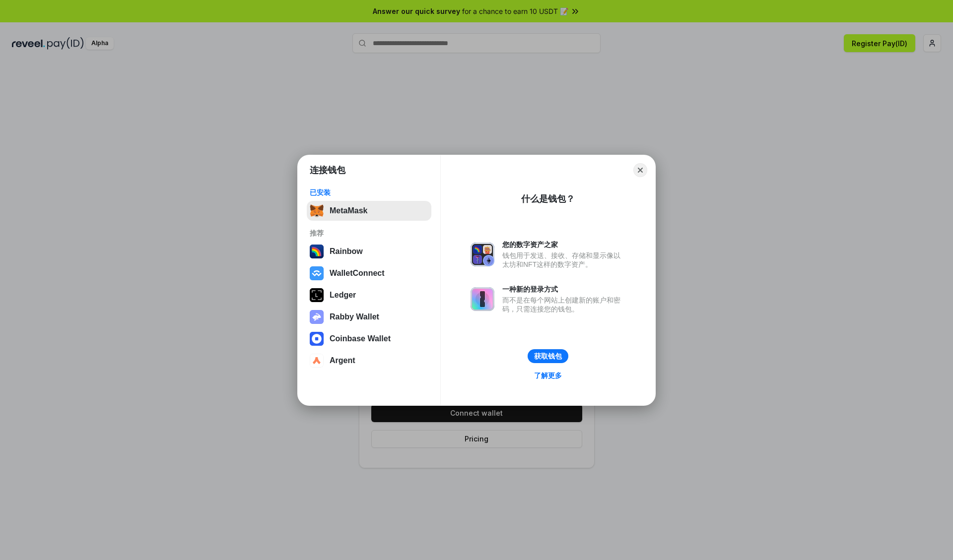 This screenshot has width=953, height=560. What do you see at coordinates (346, 251) in the screenshot?
I see `div: Rainbow` at bounding box center [346, 251].